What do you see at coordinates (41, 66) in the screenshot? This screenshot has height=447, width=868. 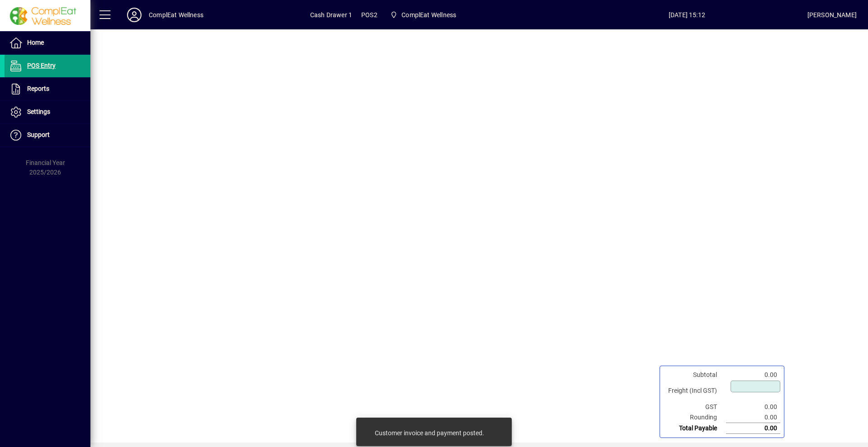 I see `span: POS Entry` at bounding box center [41, 66].